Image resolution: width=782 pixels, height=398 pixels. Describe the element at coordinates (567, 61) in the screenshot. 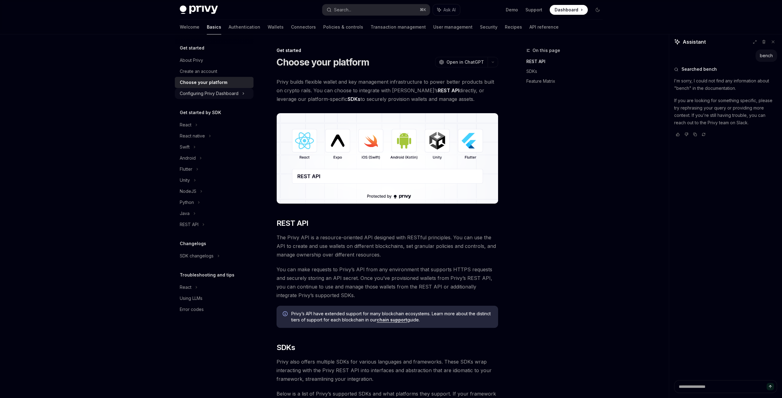

I see `a: REST API` at that location.